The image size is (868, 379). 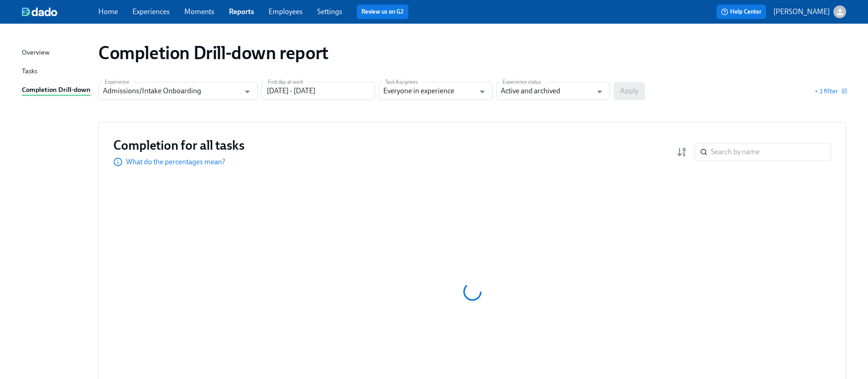 What do you see at coordinates (108, 12) in the screenshot?
I see `a: Home` at bounding box center [108, 12].